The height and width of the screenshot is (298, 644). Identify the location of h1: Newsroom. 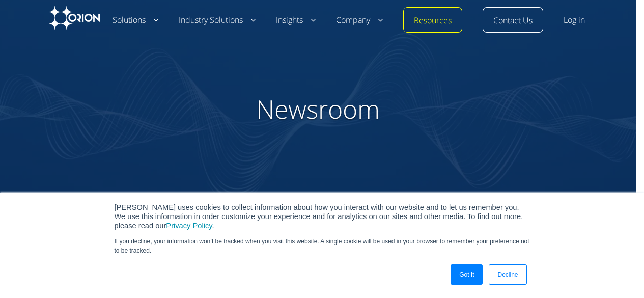
(318, 109).